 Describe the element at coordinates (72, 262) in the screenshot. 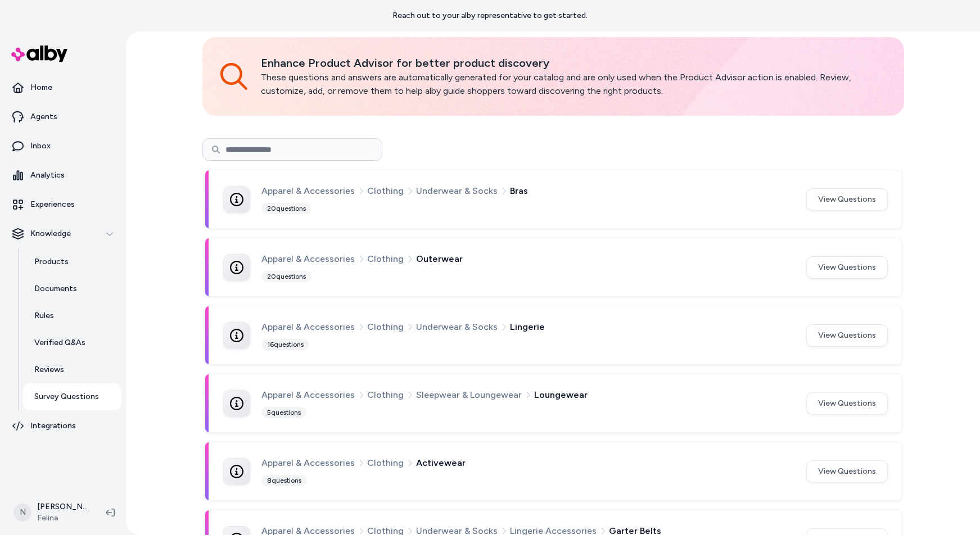

I see `a: Products` at that location.